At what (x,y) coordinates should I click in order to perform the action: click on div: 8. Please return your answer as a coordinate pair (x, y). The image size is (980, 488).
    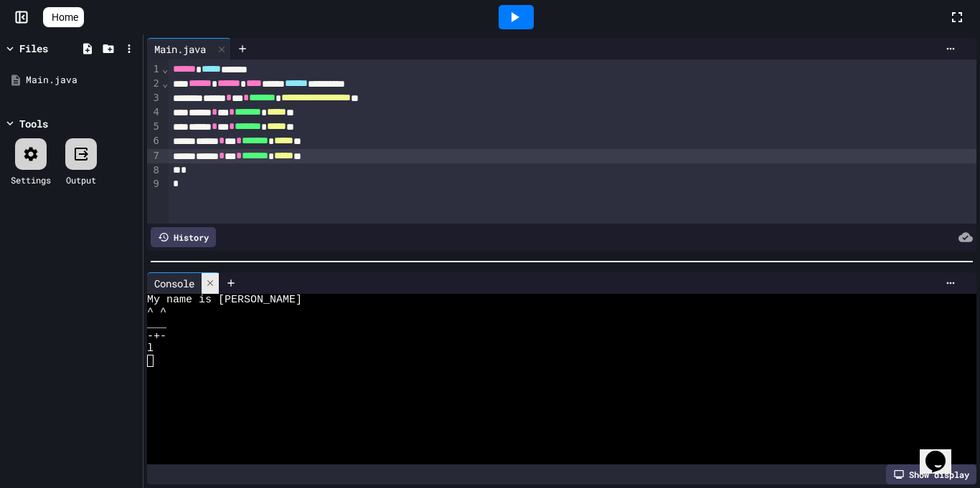
    Looking at the image, I should click on (154, 170).